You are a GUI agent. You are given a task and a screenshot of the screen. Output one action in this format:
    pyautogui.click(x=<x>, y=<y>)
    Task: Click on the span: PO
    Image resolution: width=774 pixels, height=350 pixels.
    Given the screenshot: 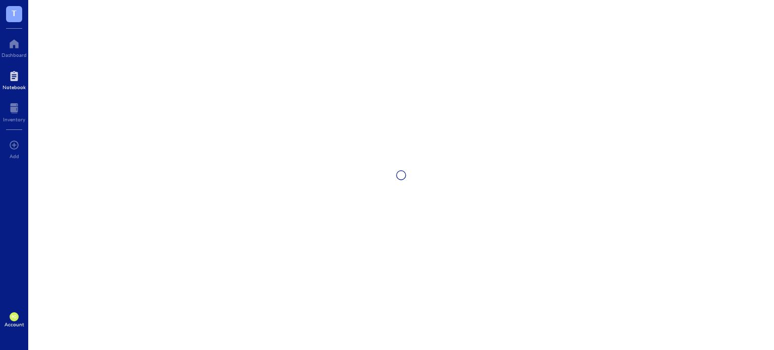 What is the action you would take?
    pyautogui.click(x=14, y=317)
    